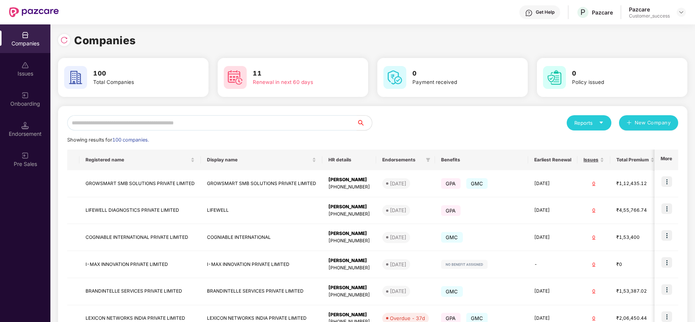  Describe the element at coordinates (635, 184) in the screenshot. I see `div: ₹1,12,435.12` at that location.